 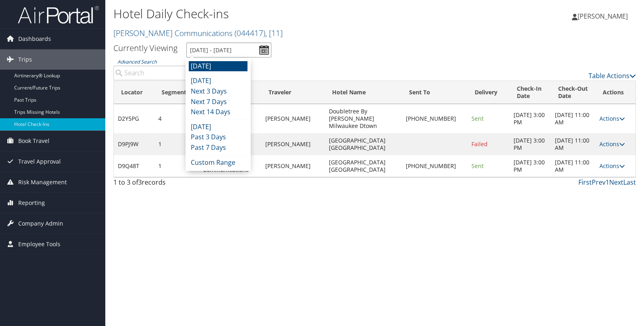 I want to click on a: 1, so click(x=607, y=182).